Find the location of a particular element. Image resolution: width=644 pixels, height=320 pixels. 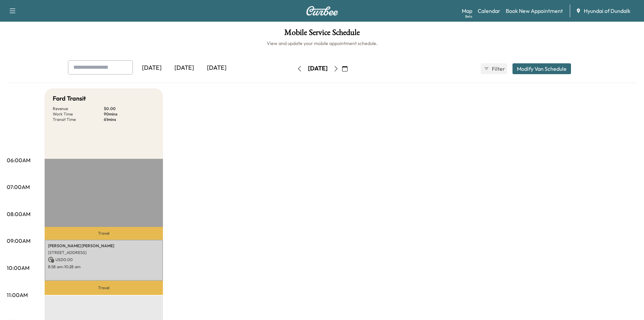

p: 08:00AM is located at coordinates (18, 214).